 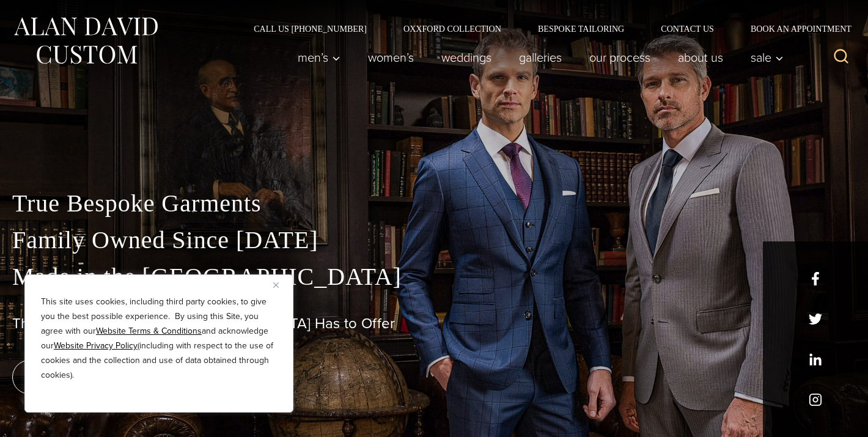 I want to click on button: Close, so click(x=280, y=285).